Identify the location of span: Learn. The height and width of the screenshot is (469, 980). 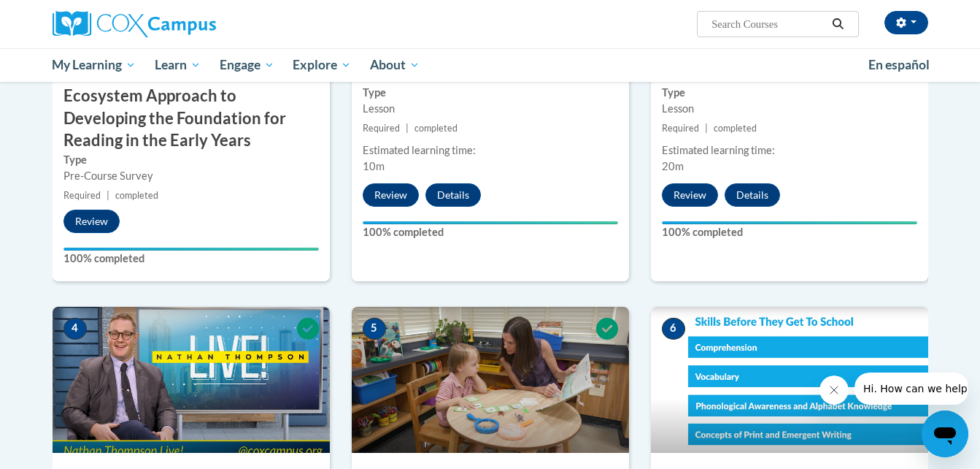
(177, 65).